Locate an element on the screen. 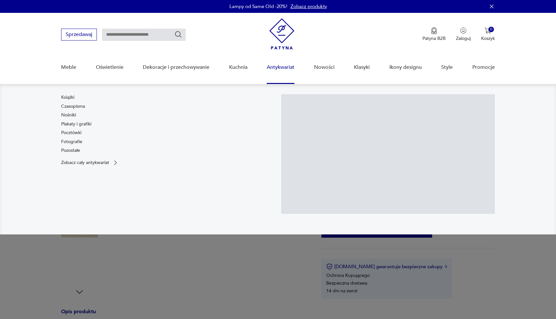 The image size is (556, 319). img: Patyna - sklep z meblami i dekoracjami vintage is located at coordinates (282, 34).